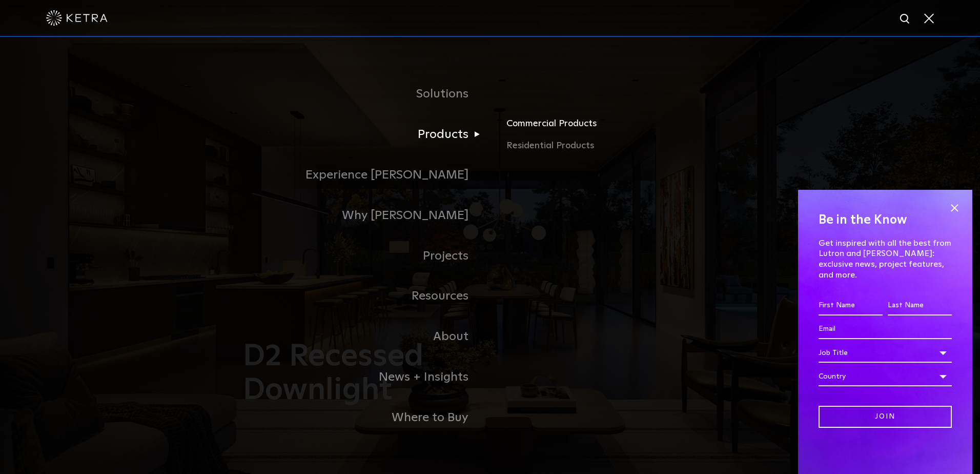 The height and width of the screenshot is (474, 980). I want to click on a: Residential Products, so click(626, 145).